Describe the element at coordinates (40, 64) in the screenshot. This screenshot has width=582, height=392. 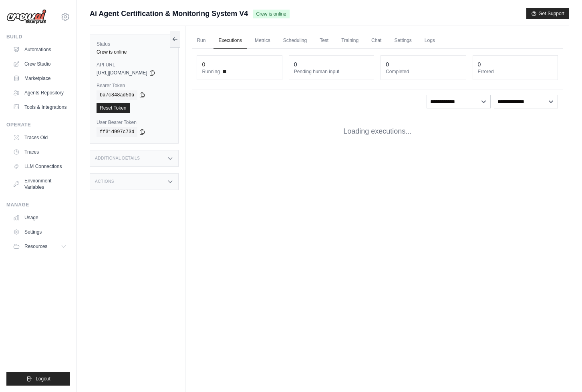
I see `a: Crew Studio` at that location.